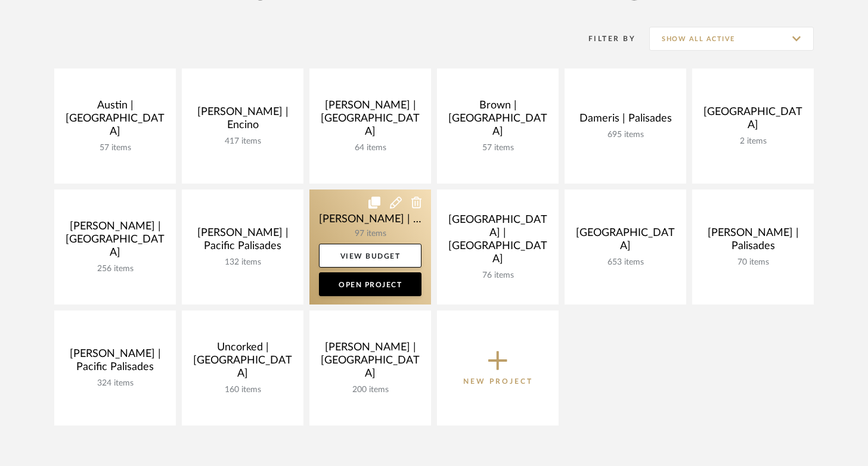  I want to click on p: New Project, so click(498, 382).